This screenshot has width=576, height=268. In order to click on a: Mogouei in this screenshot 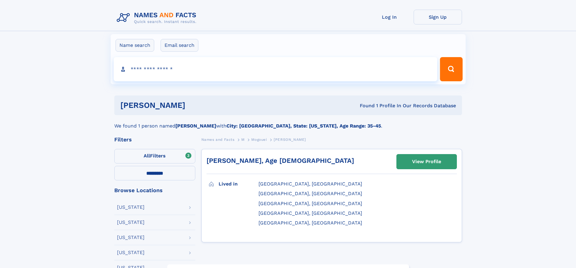, I will do `click(259, 139)`.